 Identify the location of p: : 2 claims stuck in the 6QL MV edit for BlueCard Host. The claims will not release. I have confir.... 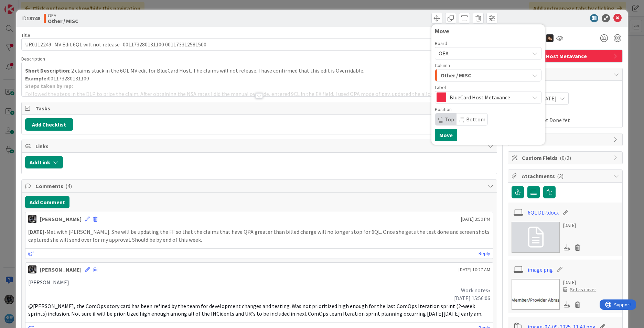
(259, 70).